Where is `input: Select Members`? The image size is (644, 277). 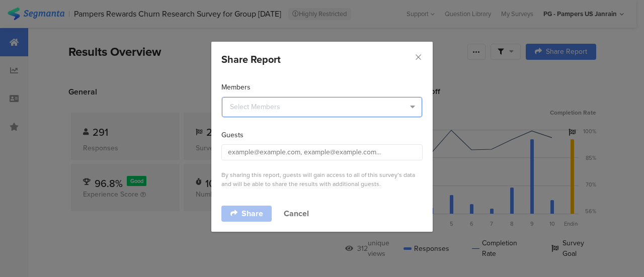 input: Select Members is located at coordinates (322, 107).